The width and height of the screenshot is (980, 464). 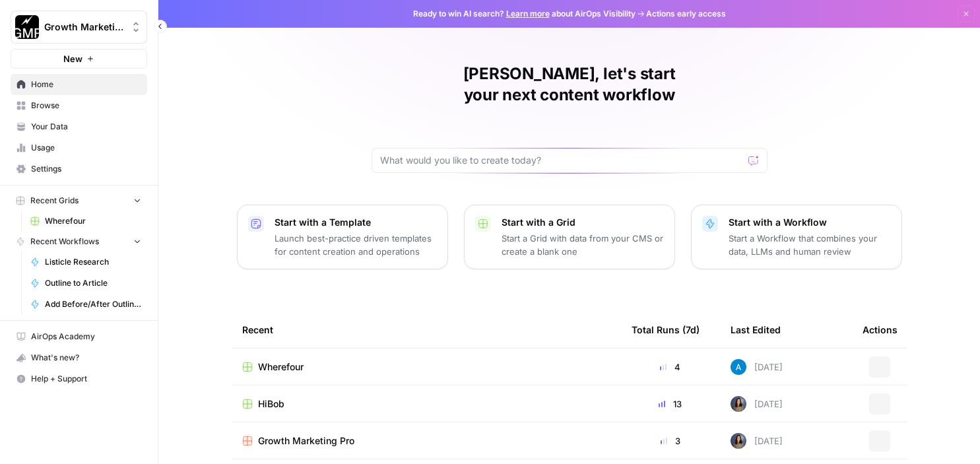 I want to click on span: Recent Grids, so click(x=54, y=201).